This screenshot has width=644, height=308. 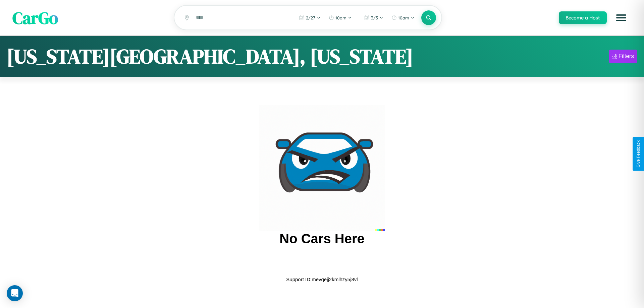 I want to click on span: 2 / 27, so click(x=310, y=18).